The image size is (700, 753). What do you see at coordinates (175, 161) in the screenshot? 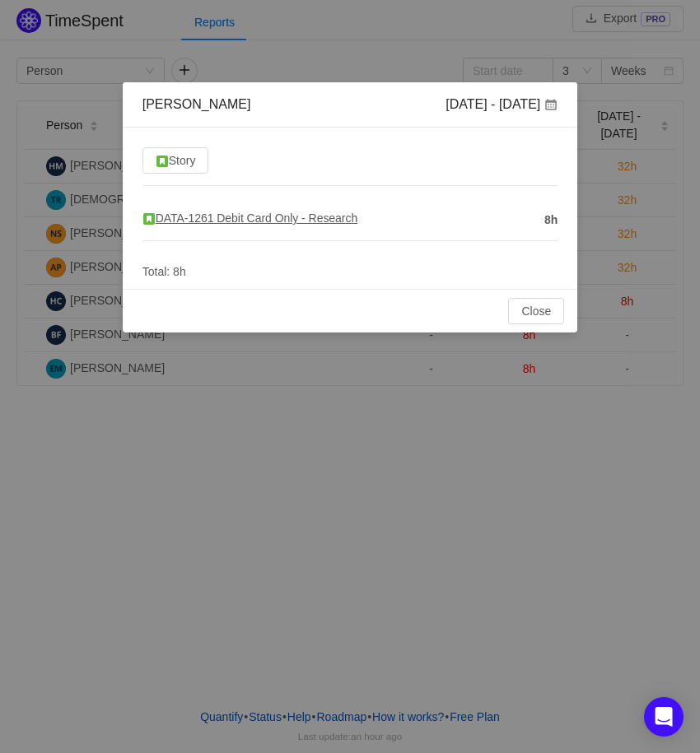
I see `span: Story` at bounding box center [175, 161].